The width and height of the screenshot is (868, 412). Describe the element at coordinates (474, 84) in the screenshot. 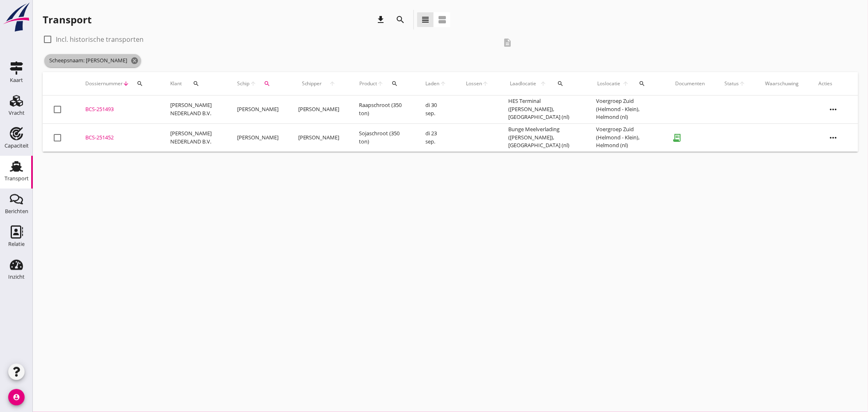

I see `span: Lossen` at that location.